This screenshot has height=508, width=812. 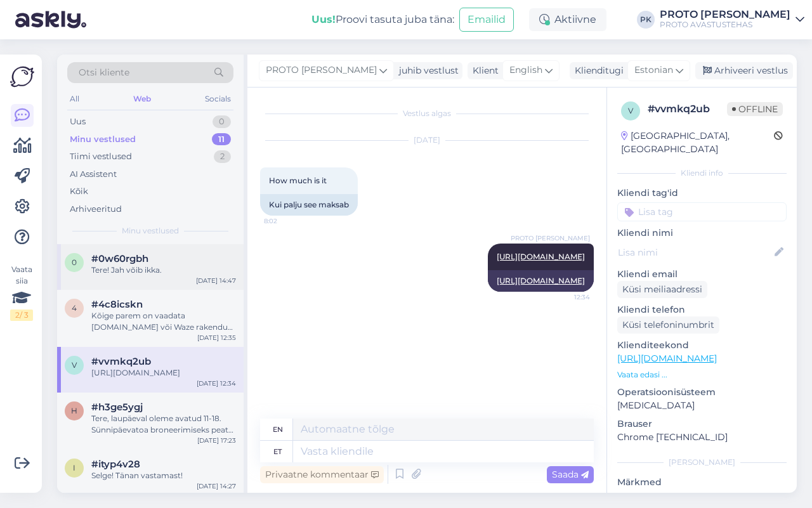 What do you see at coordinates (278, 430) in the screenshot?
I see `div: en` at bounding box center [278, 430].